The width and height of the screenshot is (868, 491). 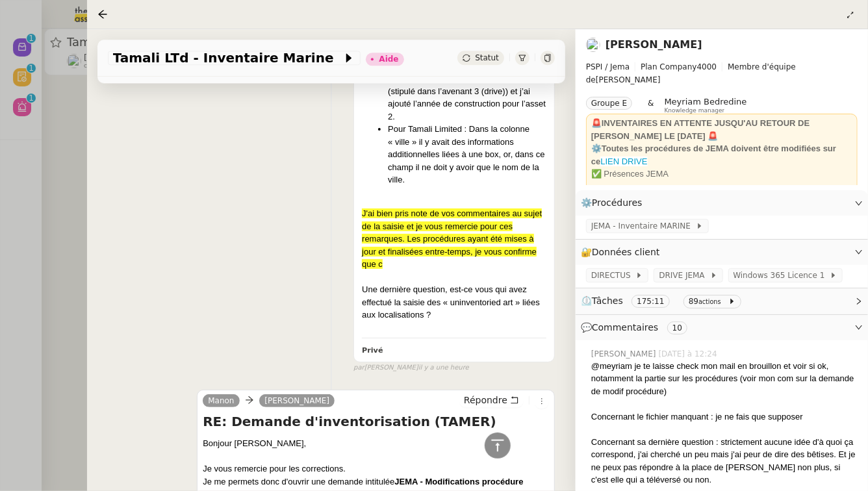 What do you see at coordinates (725, 379) in the screenshot?
I see `div: @meyriam je te laisse check mon mail en brouillon et voir si ok, notamment la partie sur les proc...` at bounding box center [725, 379].